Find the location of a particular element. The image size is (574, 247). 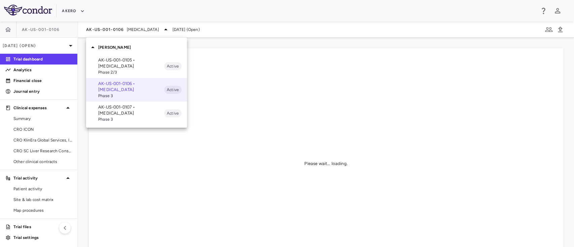

span: Phase 2/3 is located at coordinates (131, 72).